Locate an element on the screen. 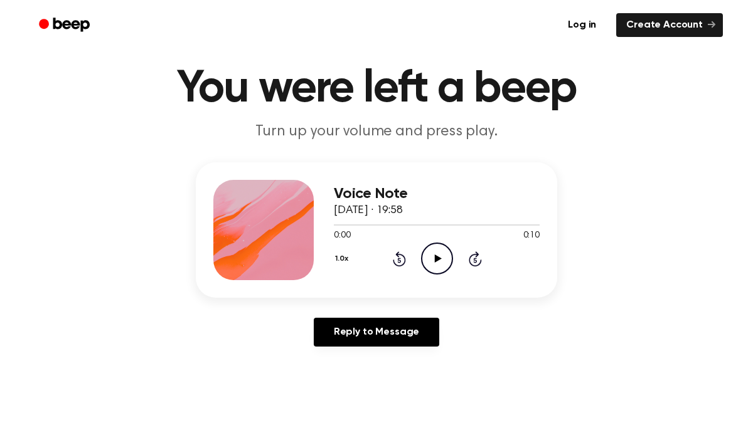 Image resolution: width=753 pixels, height=423 pixels. h3: Voice Note is located at coordinates (436, 194).